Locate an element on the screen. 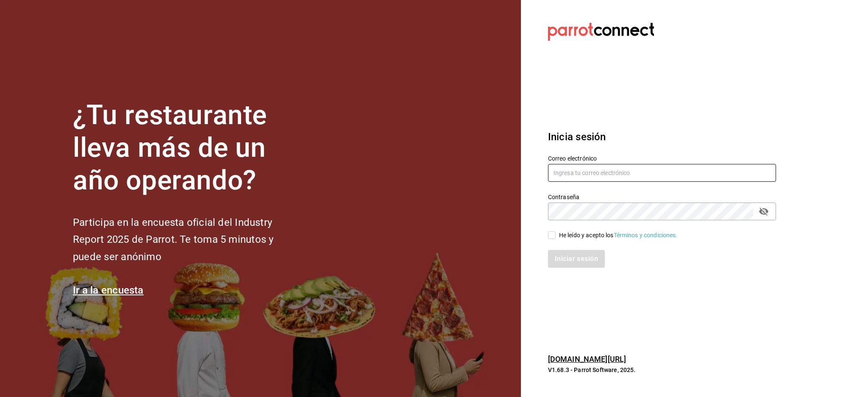 The image size is (868, 397). h1: ¿Tu restaurante lleva más de un año operando? is located at coordinates (187, 148).